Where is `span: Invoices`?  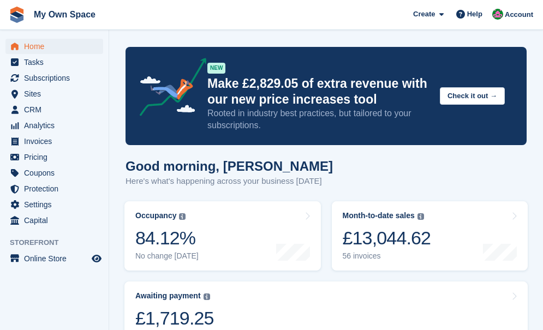
span: Invoices is located at coordinates (57, 141).